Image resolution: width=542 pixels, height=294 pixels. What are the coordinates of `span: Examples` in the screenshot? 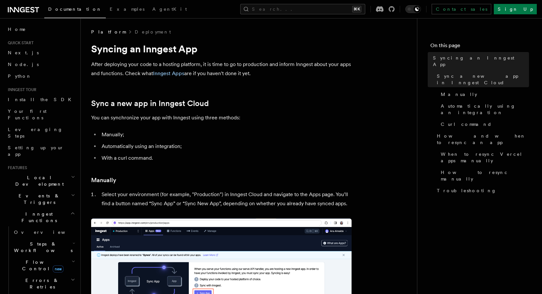 It's located at (127, 9).